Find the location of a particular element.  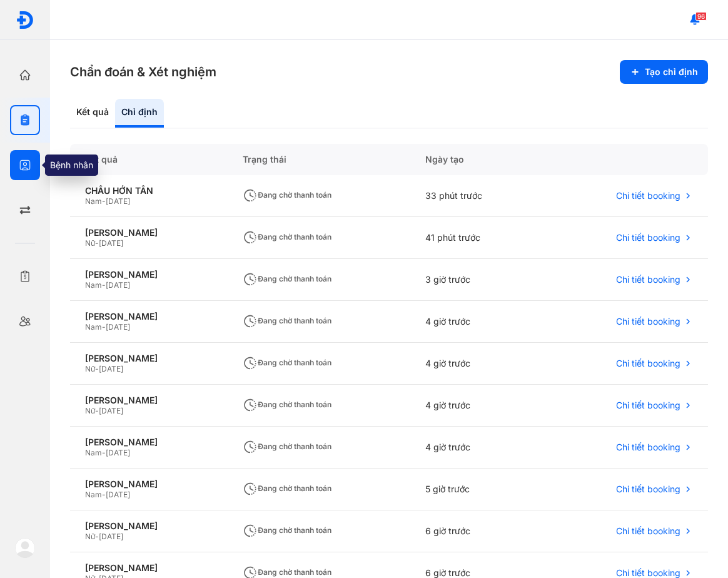

div: CHÂU HỚN TÂN is located at coordinates (149, 191).